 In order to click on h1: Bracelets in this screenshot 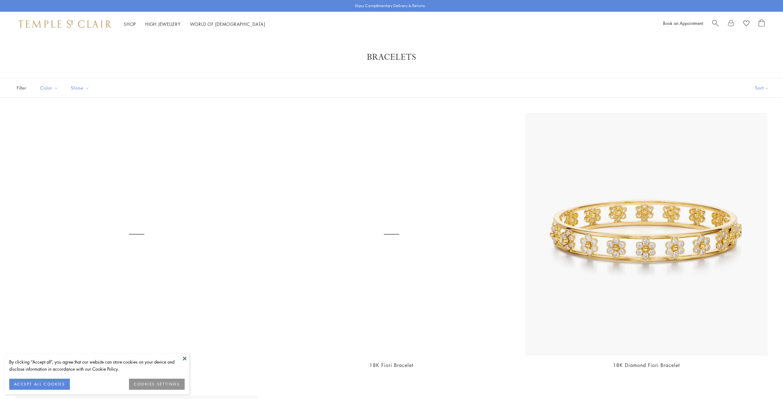, I will do `click(391, 57)`.